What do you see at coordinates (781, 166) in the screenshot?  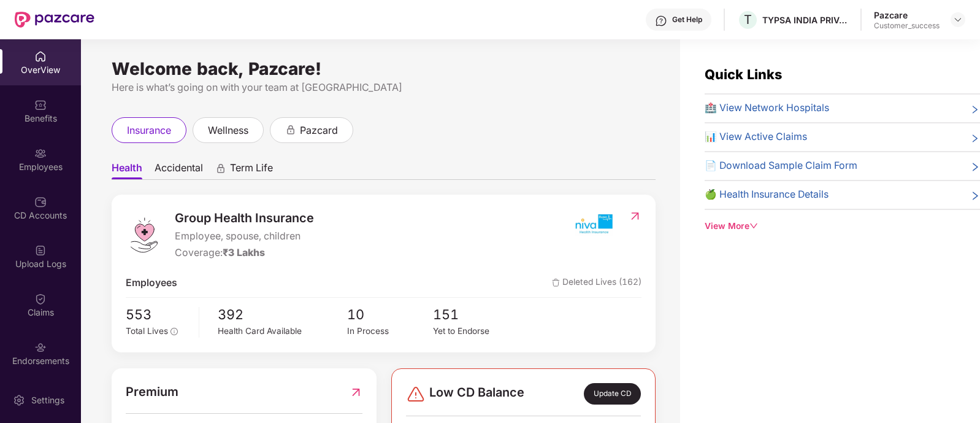 I see `span: 📄 Download Sample Claim Form` at bounding box center [781, 166].